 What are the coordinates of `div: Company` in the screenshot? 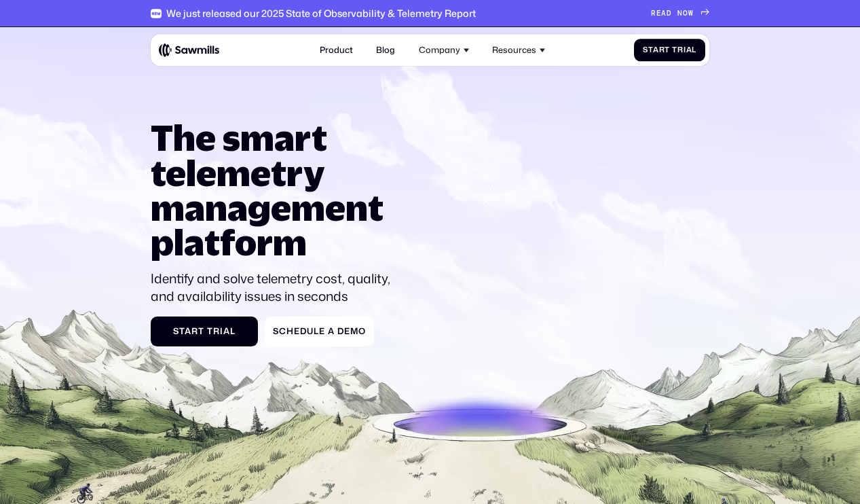 It's located at (439, 49).